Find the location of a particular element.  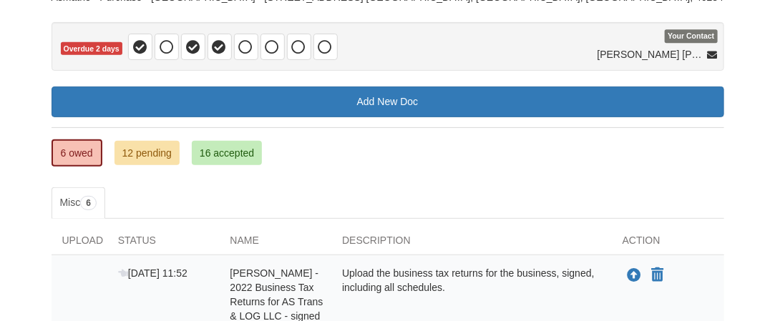

a: Misc is located at coordinates (78, 203).